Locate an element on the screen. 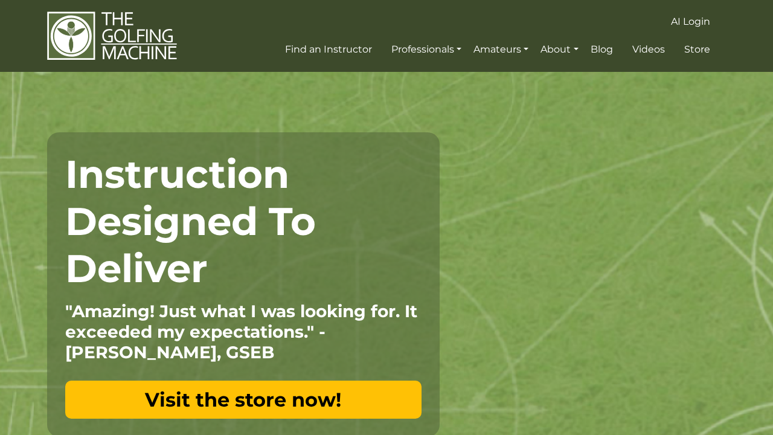 The image size is (773, 435). span: Videos is located at coordinates (649, 49).